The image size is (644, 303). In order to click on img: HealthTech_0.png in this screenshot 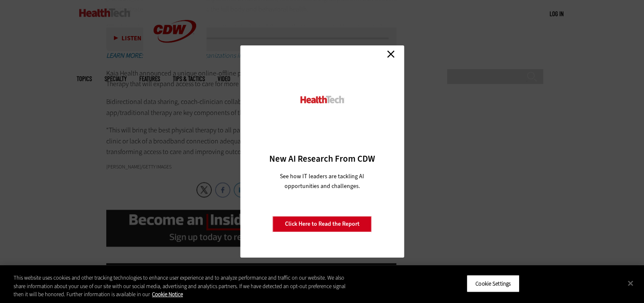, I will do `click(322, 100)`.